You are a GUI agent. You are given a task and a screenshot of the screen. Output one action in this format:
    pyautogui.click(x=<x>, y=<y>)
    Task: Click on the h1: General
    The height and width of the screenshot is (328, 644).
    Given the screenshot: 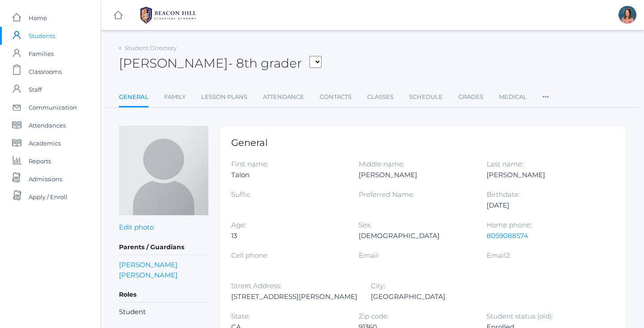 What is the action you would take?
    pyautogui.click(x=423, y=142)
    